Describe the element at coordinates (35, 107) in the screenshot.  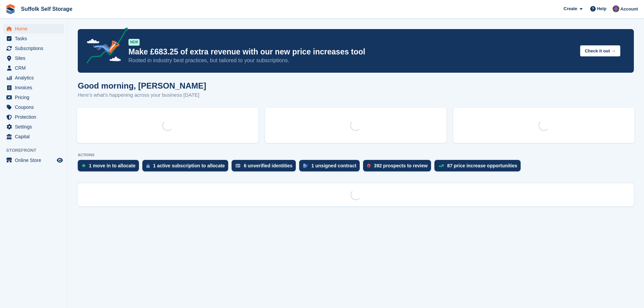
I see `span: Coupons` at that location.